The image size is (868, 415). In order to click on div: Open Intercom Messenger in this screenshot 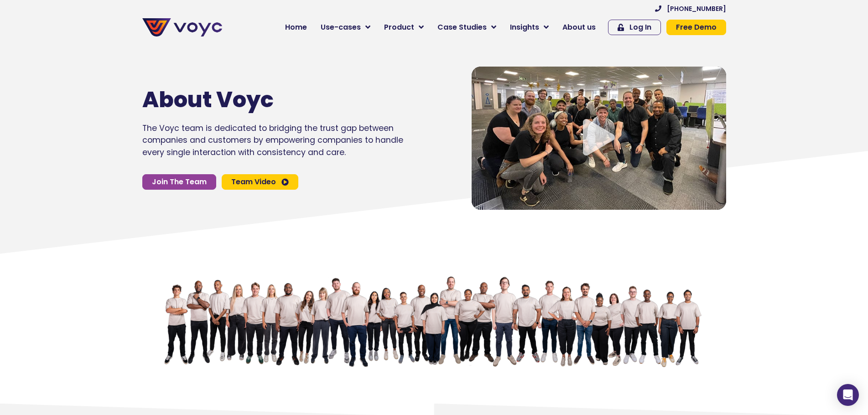, I will do `click(848, 395)`.